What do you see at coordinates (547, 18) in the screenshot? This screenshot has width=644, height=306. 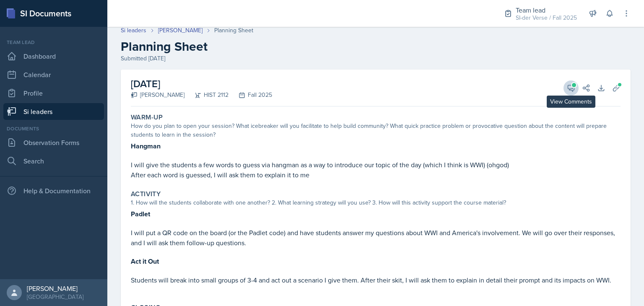 I see `div: SI-der Verse / Fall 2025` at bounding box center [547, 18].